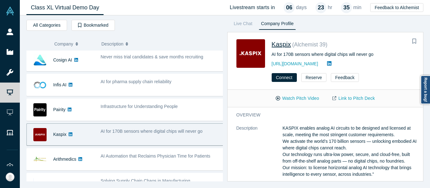  What do you see at coordinates (145, 181) in the screenshot?
I see `span: Solving Supply Chain Chaos in Manufacturing` at bounding box center [145, 181].